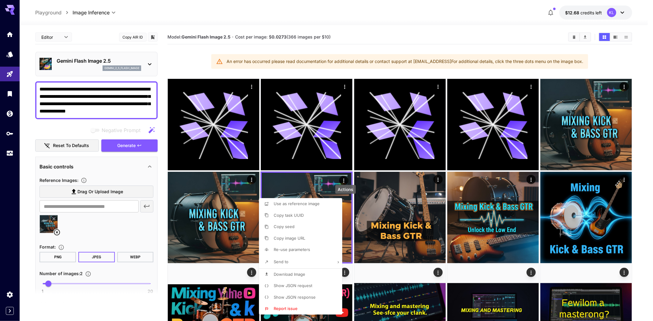 The height and width of the screenshot is (321, 653). Describe the element at coordinates (297, 204) in the screenshot. I see `span: Use as reference image` at that location.